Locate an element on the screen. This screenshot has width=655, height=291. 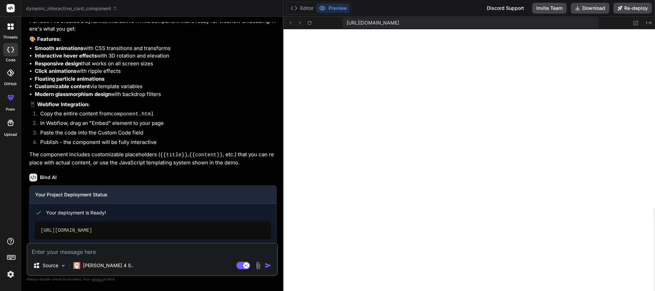
h6: Bind AI is located at coordinates (48, 178).